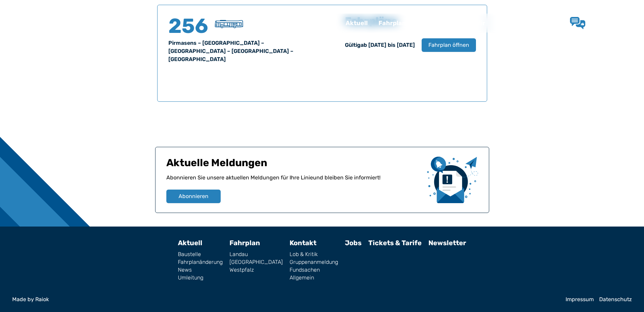 Image resolution: width=644 pixels, height=312 pixels. Describe the element at coordinates (452, 180) in the screenshot. I see `img: newsletter` at that location.